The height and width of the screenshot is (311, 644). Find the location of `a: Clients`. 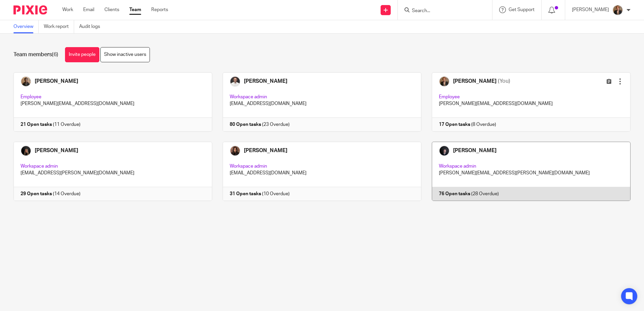

a: Clients is located at coordinates (112, 10).